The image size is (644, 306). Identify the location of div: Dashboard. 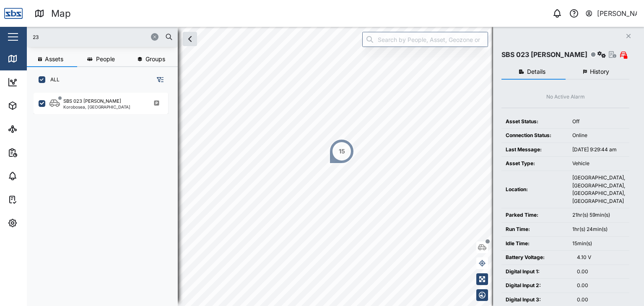
(41, 82).